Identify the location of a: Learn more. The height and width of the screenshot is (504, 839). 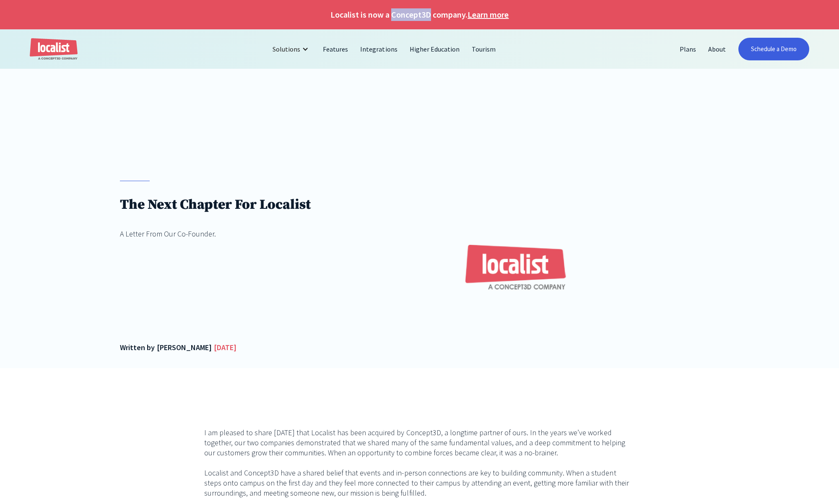
(488, 15).